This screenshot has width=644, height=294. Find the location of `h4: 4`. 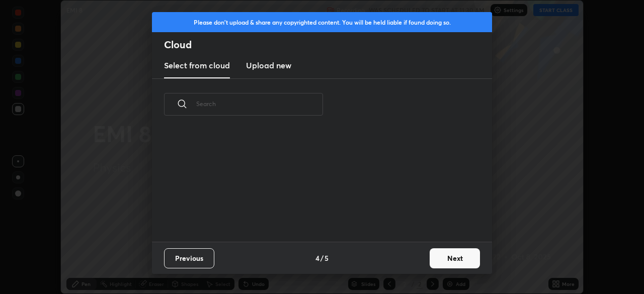

h4: 4 is located at coordinates (318, 257).